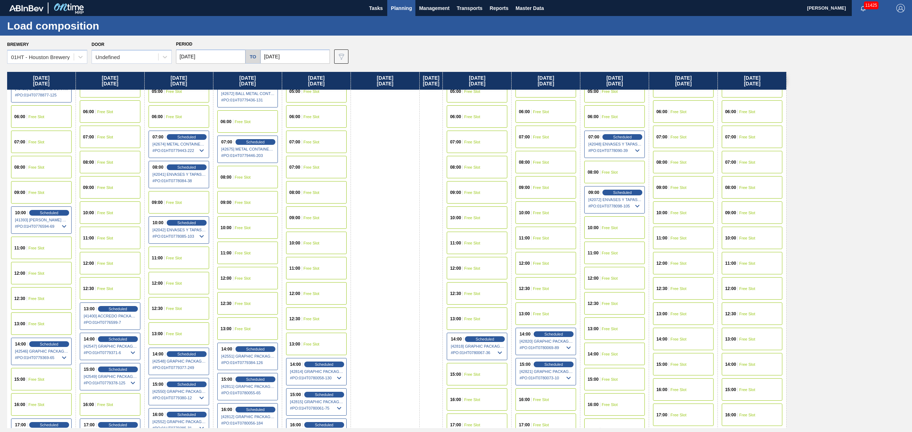 This screenshot has height=432, width=912. Describe the element at coordinates (110, 316) in the screenshot. I see `span: [41400] ACCREDO PACKAGING INC - 0008341298` at that location.